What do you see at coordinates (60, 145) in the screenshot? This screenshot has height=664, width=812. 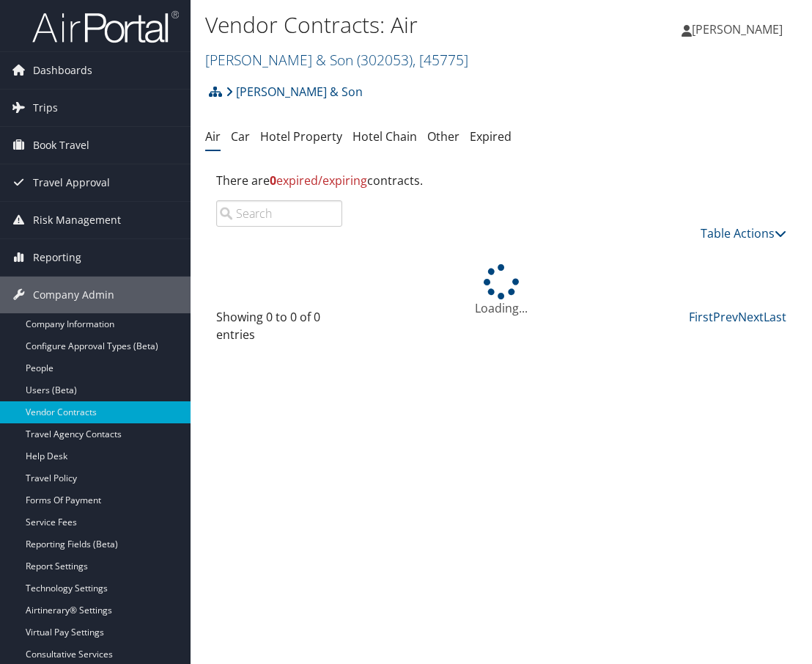 I see `span: Book Travel` at bounding box center [60, 145].